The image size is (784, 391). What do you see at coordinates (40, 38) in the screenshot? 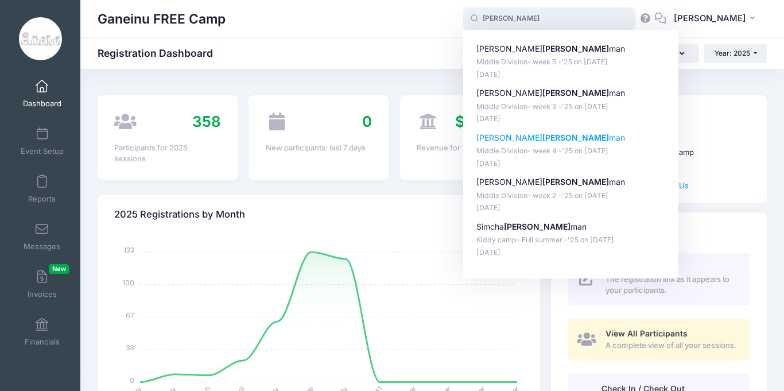
I see `img: Ganeinu FREE Camp` at bounding box center [40, 38].